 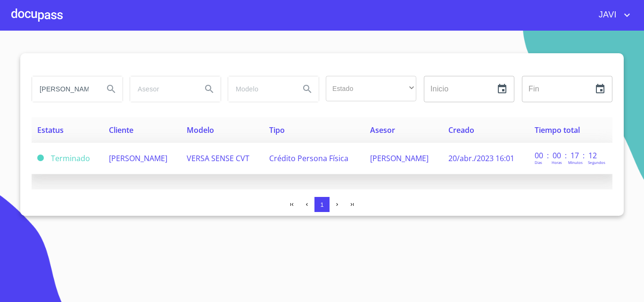 What do you see at coordinates (481, 159) in the screenshot?
I see `span: 20/abr./2023 16:01` at bounding box center [481, 159].